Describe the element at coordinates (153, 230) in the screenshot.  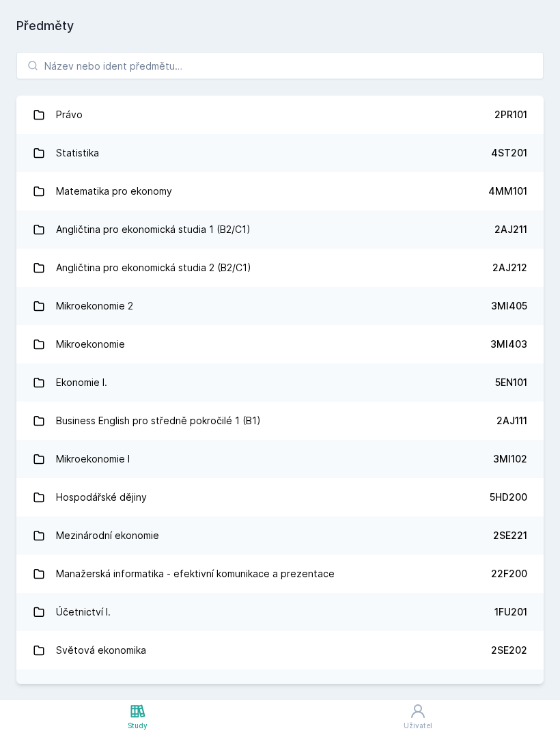
I see `div: Angličtina pro ekonomická studia 1 (B2/C1)` at that location.